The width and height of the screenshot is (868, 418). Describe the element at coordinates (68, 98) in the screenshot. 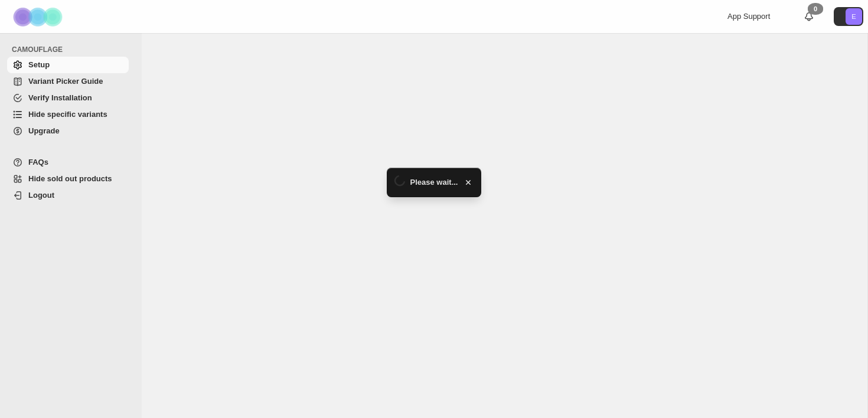

I see `a: Verify Installation` at that location.